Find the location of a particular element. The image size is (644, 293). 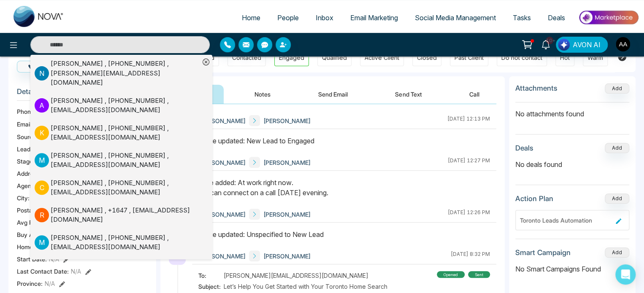

div: Hot is located at coordinates (565, 58).